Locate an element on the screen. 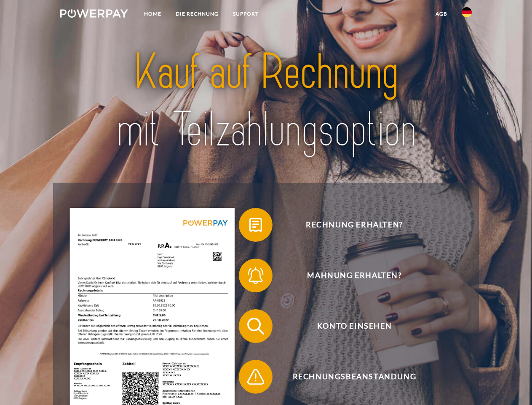  img: qb_warning.svg is located at coordinates (256, 377).